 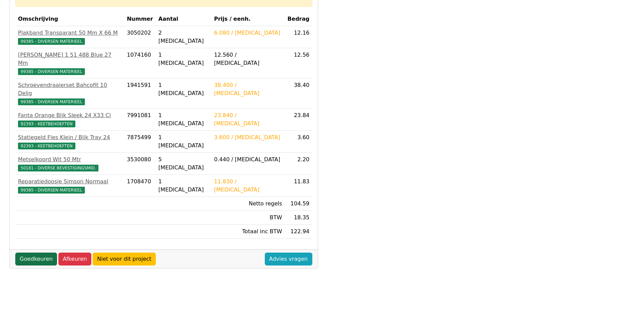 What do you see at coordinates (58, 168) in the screenshot?
I see `span: 50181 - DIVERSE BEVESTIGINGSMID.` at bounding box center [58, 168].